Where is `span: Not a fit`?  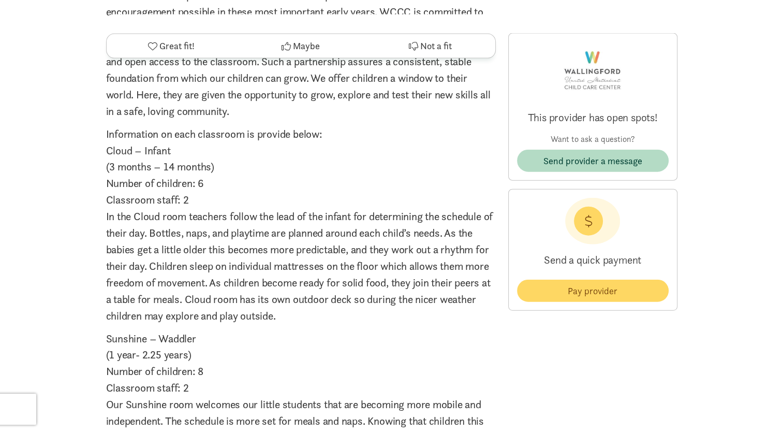
span: Not a fit is located at coordinates (436, 46).